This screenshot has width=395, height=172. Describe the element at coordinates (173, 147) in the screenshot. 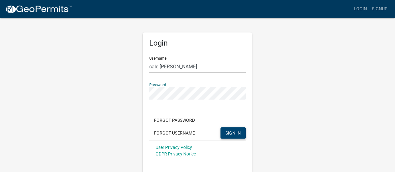

I see `a: User Privacy Policy` at that location.